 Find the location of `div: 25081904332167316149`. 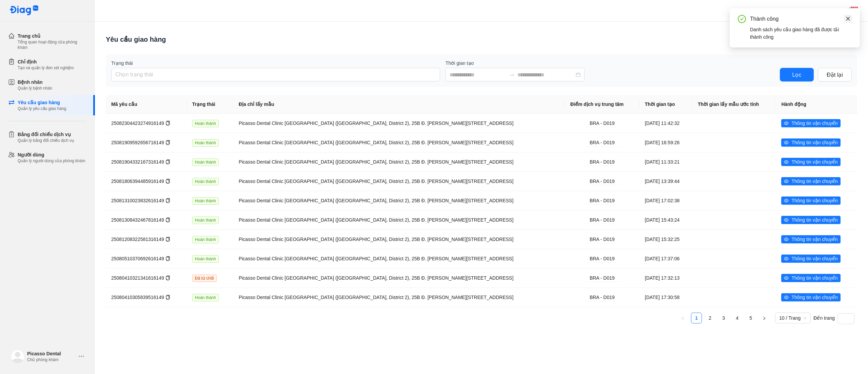

div: 25081904332167316149 is located at coordinates (146, 162).